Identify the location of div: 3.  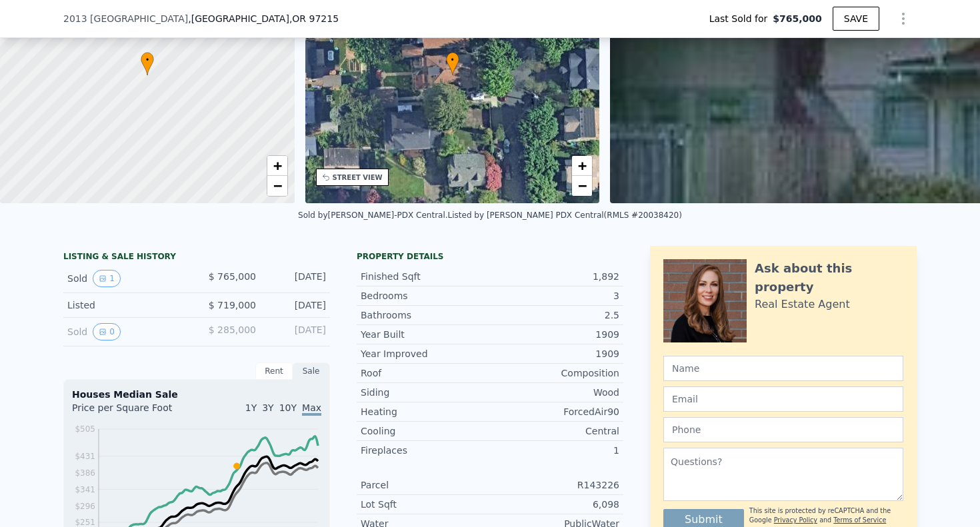
(555, 296).